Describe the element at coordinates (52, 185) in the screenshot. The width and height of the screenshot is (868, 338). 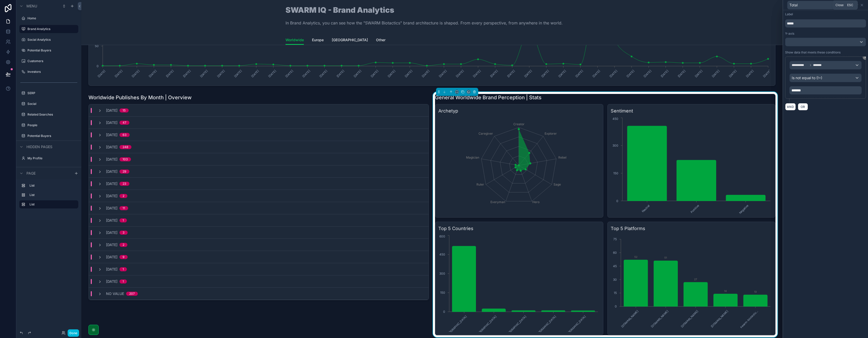
I see `label: List` at that location.